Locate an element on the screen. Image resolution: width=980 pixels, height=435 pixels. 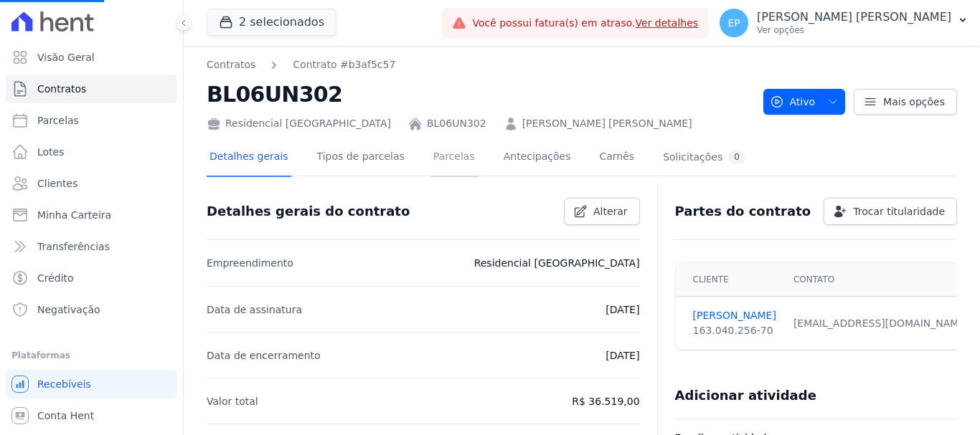
a: Visão Geral is located at coordinates (91, 57).